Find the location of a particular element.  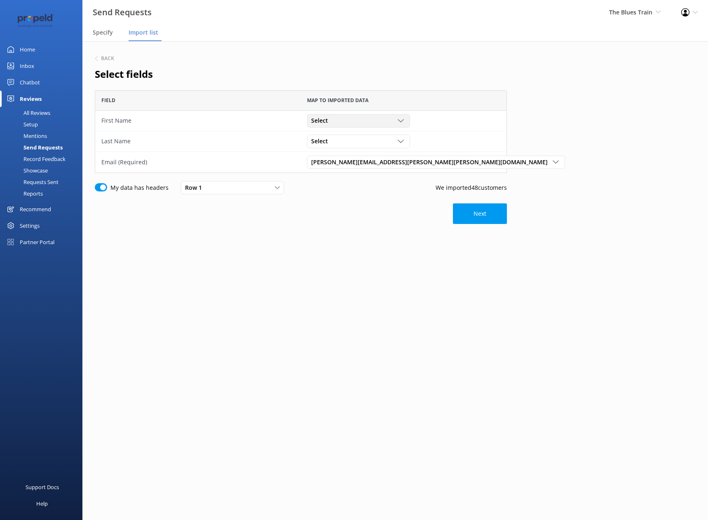

h3: Send Requests is located at coordinates (122, 12).